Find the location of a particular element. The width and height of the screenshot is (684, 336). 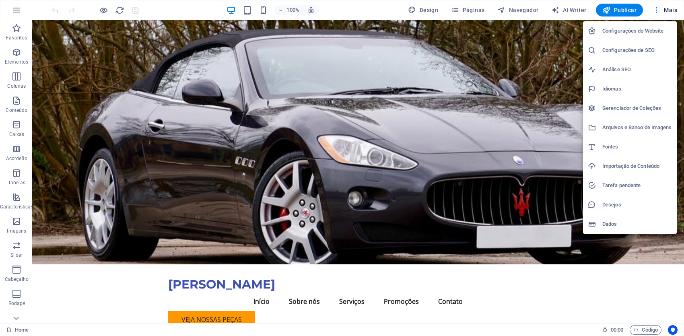

h6: Desejos is located at coordinates (637, 205).